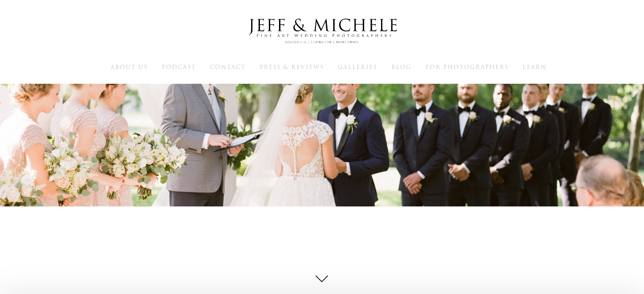  Describe the element at coordinates (402, 67) in the screenshot. I see `a: Blog` at that location.